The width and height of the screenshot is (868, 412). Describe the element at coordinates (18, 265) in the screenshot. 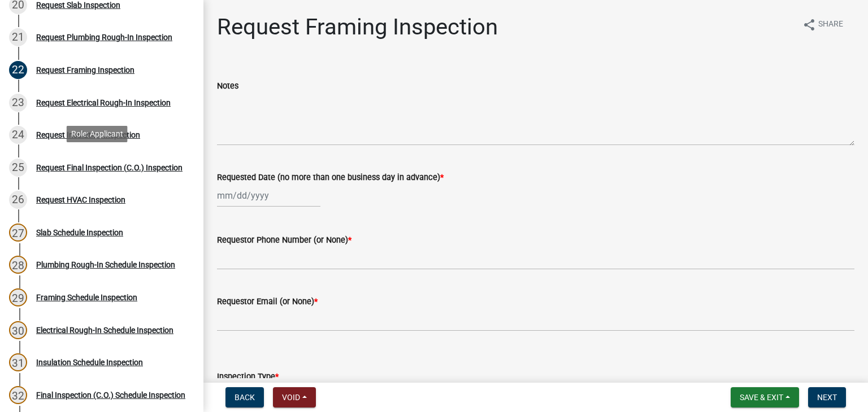

I see `div: 28` at that location.